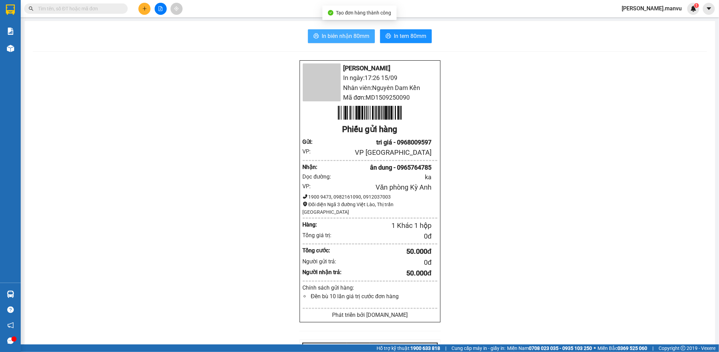 The width and height of the screenshot is (719, 352). I want to click on span: In tem 80mm, so click(410, 36).